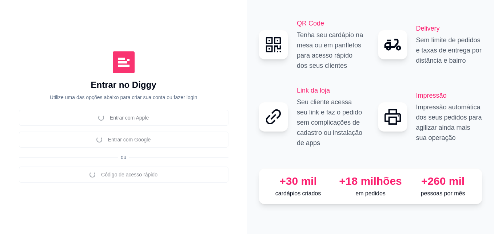 The width and height of the screenshot is (494, 234). What do you see at coordinates (330, 122) in the screenshot?
I see `p: Seu cliente acessa seu link e faz o pedido sem complicações de cadastro ou instalação de apps` at bounding box center [330, 122].